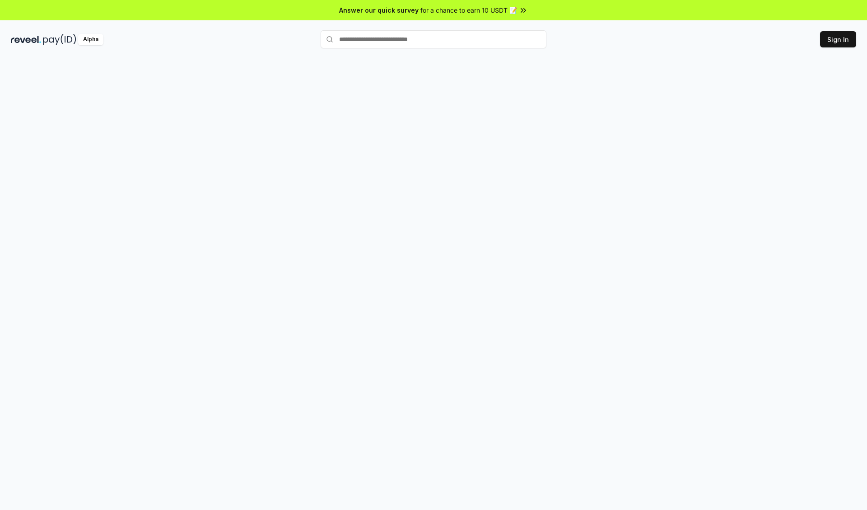 Image resolution: width=867 pixels, height=510 pixels. Describe the element at coordinates (838, 39) in the screenshot. I see `button: Sign In` at that location.